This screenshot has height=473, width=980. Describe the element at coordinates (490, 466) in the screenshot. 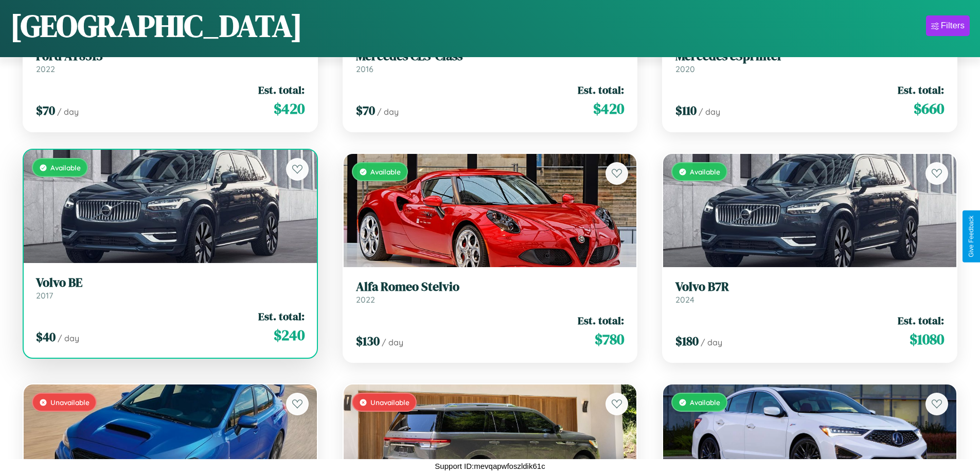

I see `p: Support ID: mevqapwfoszldik61c` at that location.